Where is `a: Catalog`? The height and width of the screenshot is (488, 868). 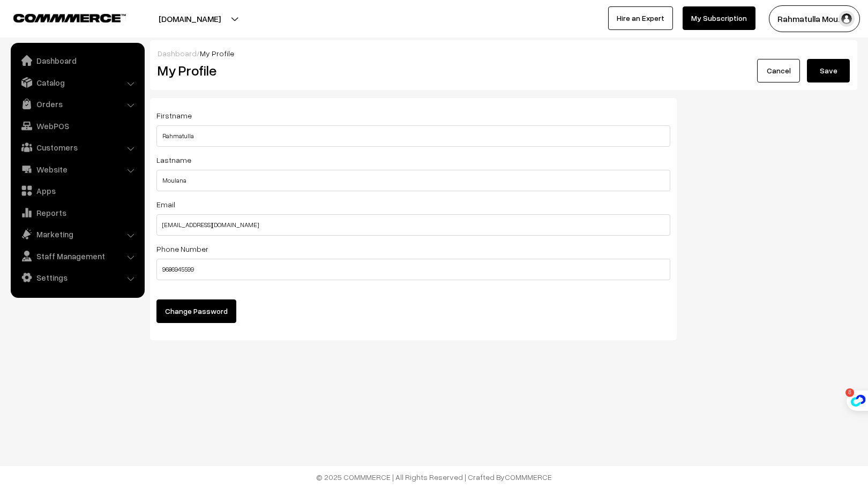
a: Catalog is located at coordinates (77, 82).